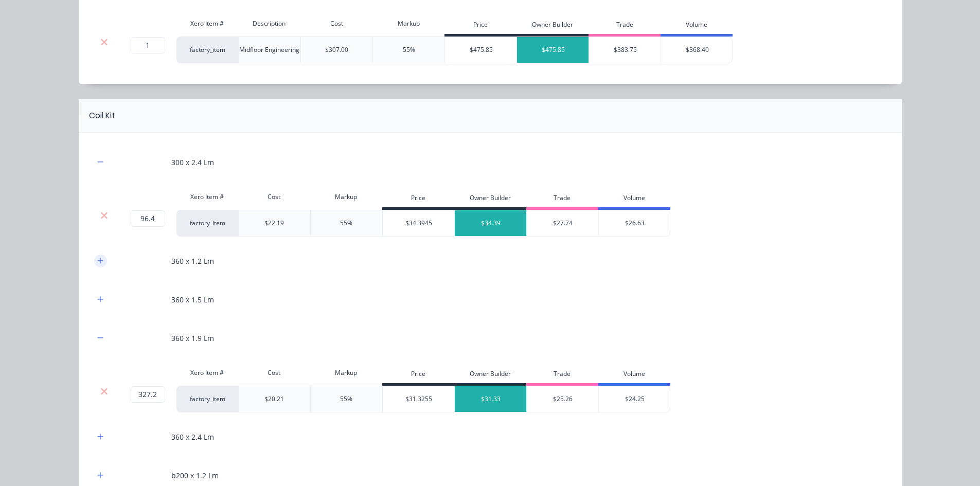  I want to click on div: $307.00, so click(337, 50).